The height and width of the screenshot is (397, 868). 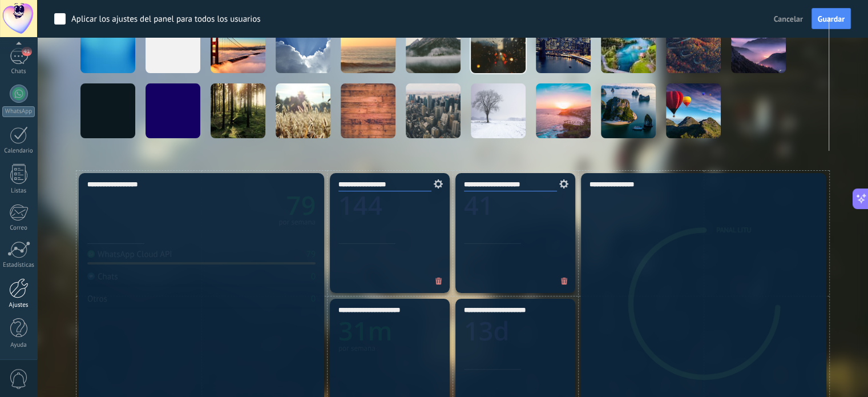 What do you see at coordinates (19, 71) in the screenshot?
I see `div: Chats` at bounding box center [19, 71].